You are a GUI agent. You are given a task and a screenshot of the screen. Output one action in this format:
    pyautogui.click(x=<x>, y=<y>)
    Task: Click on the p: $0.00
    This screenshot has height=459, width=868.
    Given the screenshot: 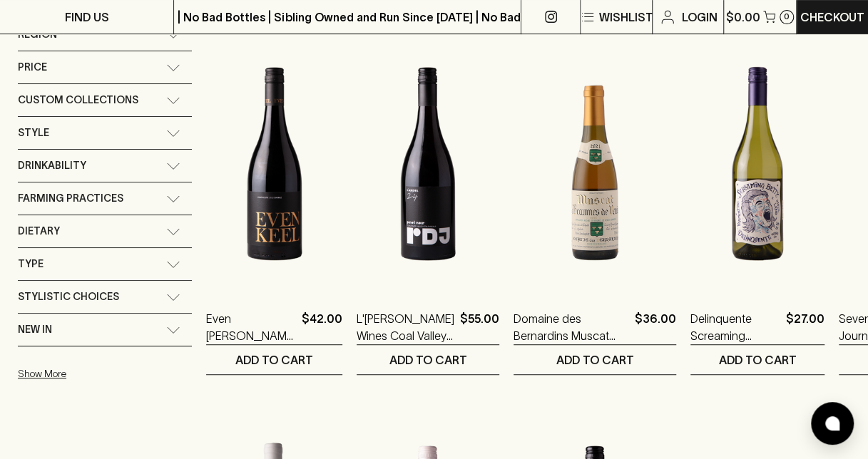 What is the action you would take?
    pyautogui.click(x=743, y=17)
    